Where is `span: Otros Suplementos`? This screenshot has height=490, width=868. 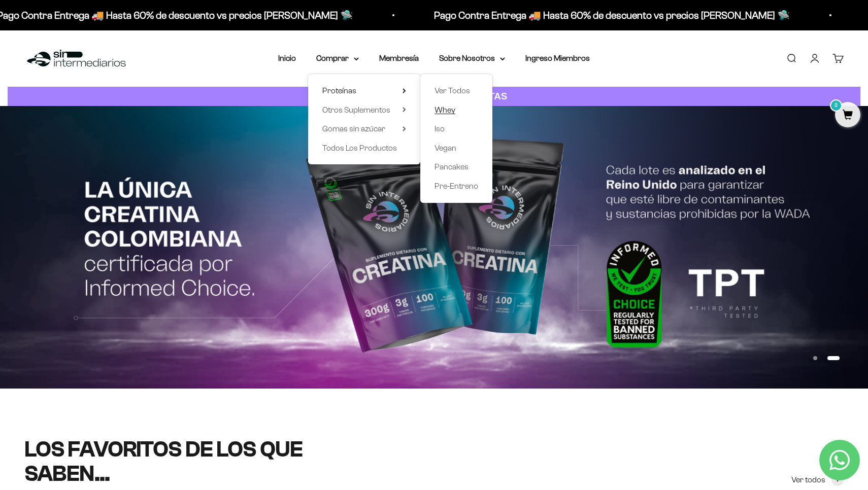 span: Otros Suplementos is located at coordinates (357, 109).